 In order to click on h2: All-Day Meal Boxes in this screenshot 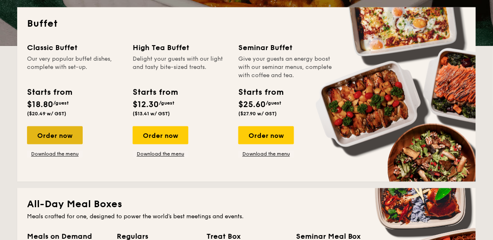, I will do `click(247, 205)`.